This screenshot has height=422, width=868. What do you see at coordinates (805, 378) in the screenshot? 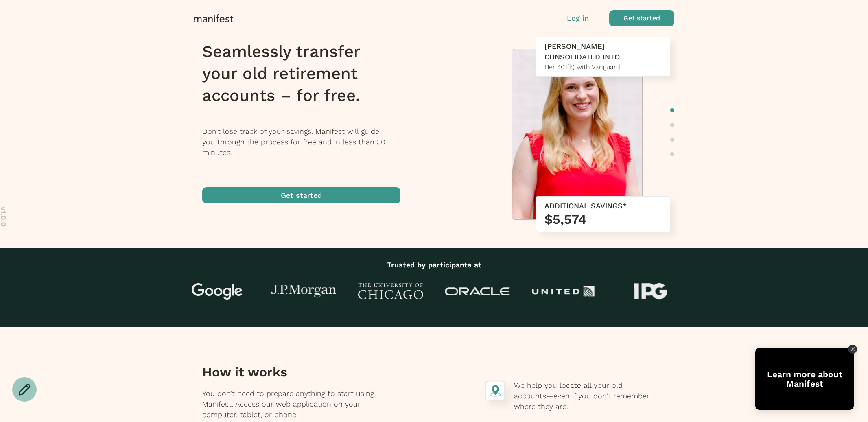
I see `div: Learn more about Manifest` at bounding box center [805, 378].